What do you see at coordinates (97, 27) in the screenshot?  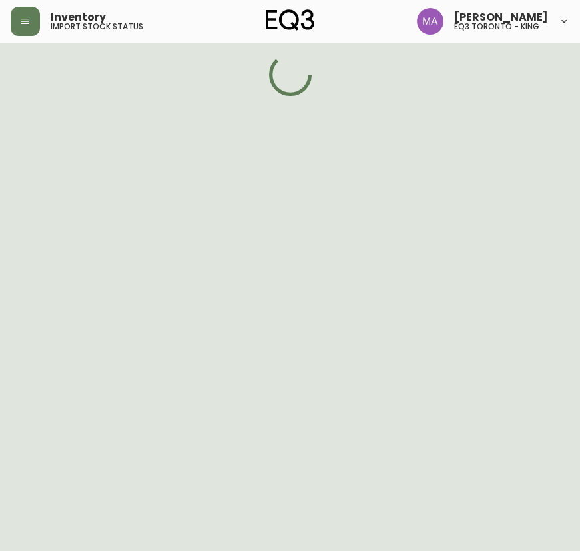 I see `h5: import stock status` at bounding box center [97, 27].